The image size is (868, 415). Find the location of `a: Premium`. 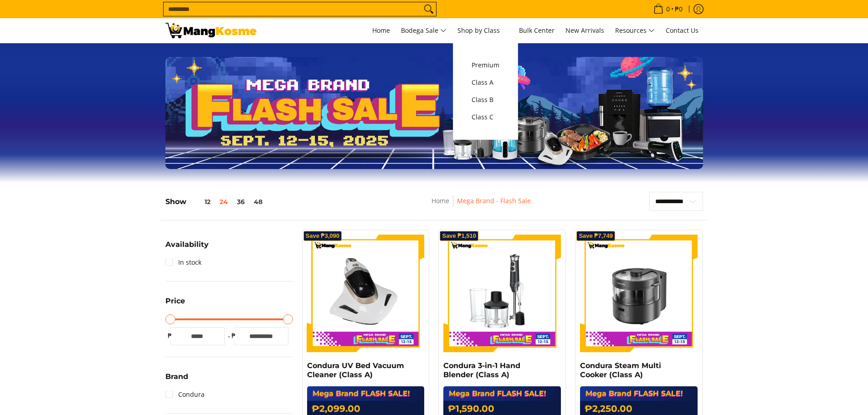

a: Premium is located at coordinates (486, 65).